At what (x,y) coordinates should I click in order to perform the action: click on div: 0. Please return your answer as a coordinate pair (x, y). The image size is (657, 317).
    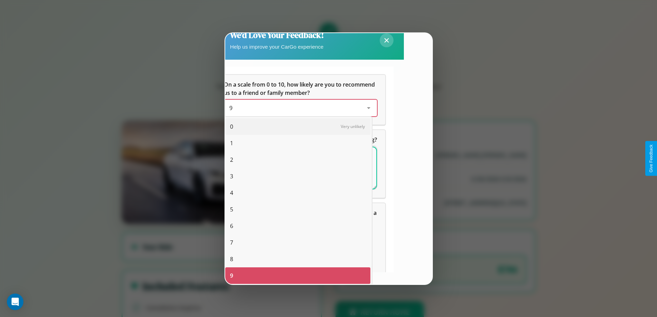
    Looking at the image, I should click on (297, 126).